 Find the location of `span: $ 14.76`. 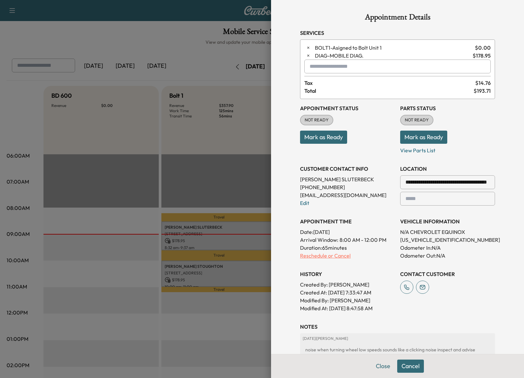

span: $ 14.76 is located at coordinates (483, 83).